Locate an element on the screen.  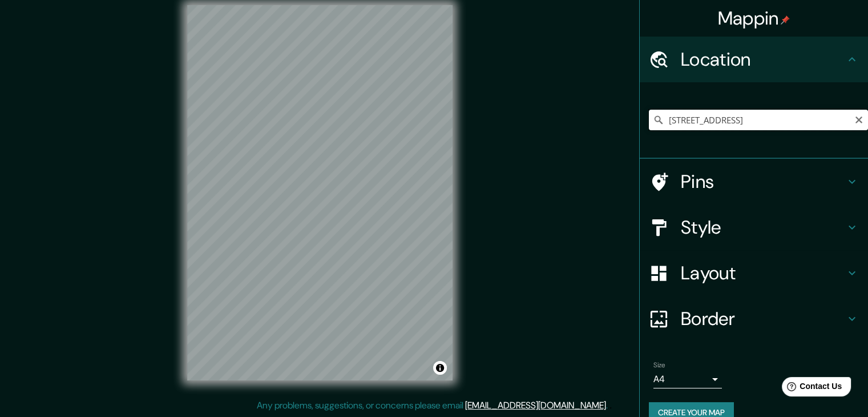
span: Contact Us is located at coordinates (54, 14).